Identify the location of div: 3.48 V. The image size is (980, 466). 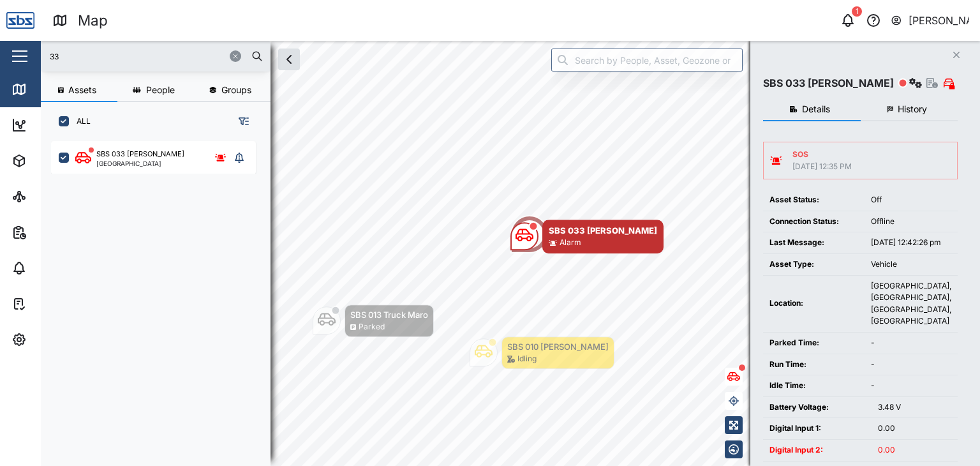
(914, 407).